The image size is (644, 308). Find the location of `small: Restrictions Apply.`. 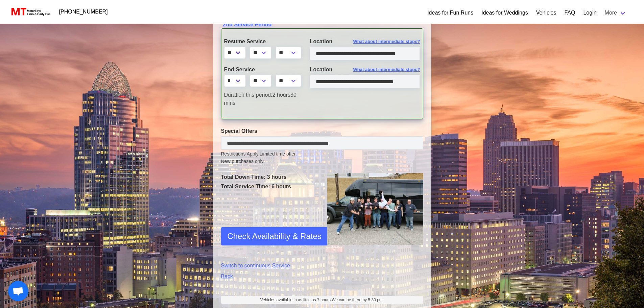

small: Restrictions Apply. is located at coordinates (322, 158).